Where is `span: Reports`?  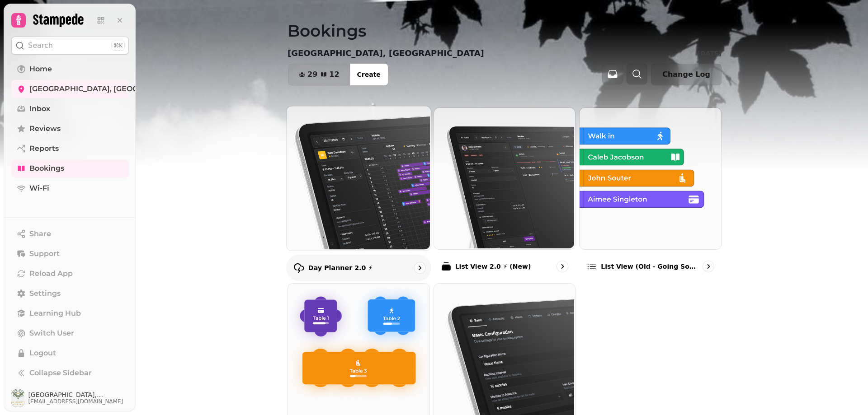
span: Reports is located at coordinates (44, 149).